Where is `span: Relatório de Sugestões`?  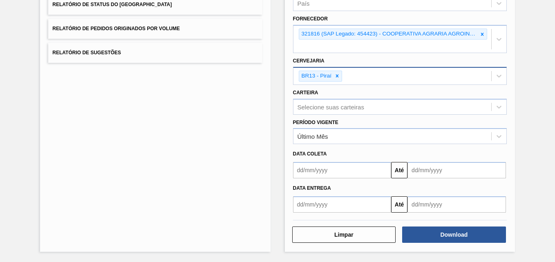 span: Relatório de Sugestões is located at coordinates (87, 53).